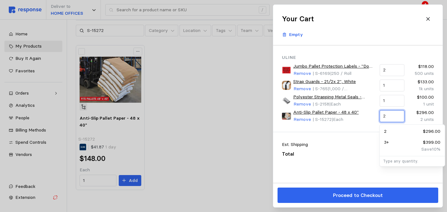  What do you see at coordinates (421, 104) in the screenshot?
I see `p: 1 unit` at bounding box center [421, 104].